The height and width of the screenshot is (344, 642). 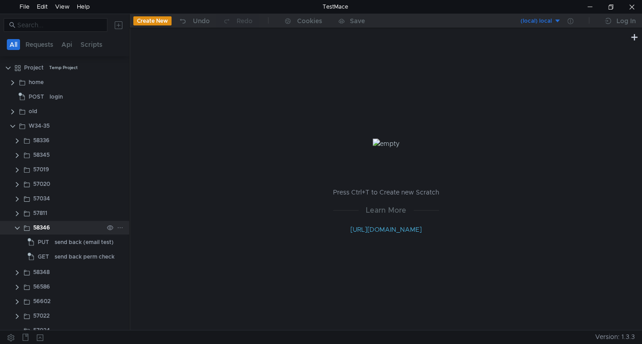 I want to click on div: Redo, so click(x=244, y=21).